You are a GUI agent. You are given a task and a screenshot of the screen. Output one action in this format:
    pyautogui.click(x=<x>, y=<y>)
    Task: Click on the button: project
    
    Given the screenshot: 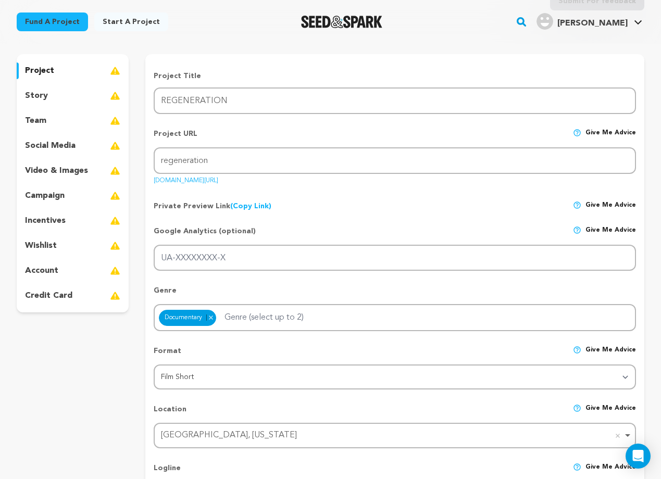 What is the action you would take?
    pyautogui.click(x=72, y=71)
    